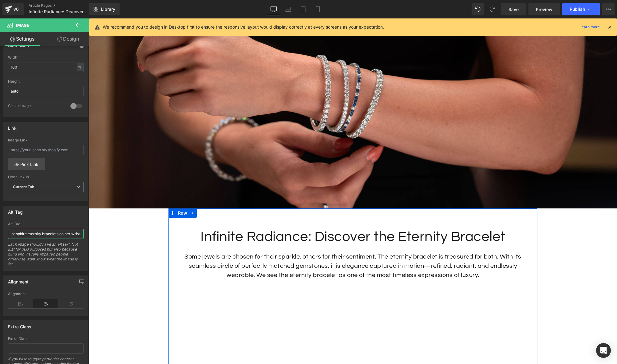 The width and height of the screenshot is (617, 364). I want to click on a: Expand / Collapse, so click(104, 195).